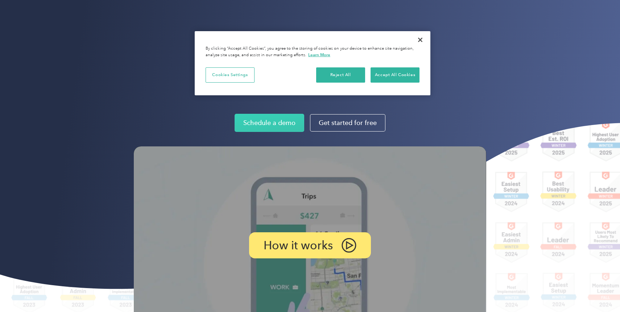 The height and width of the screenshot is (312, 620). Describe the element at coordinates (312, 63) in the screenshot. I see `div: Privacy` at that location.